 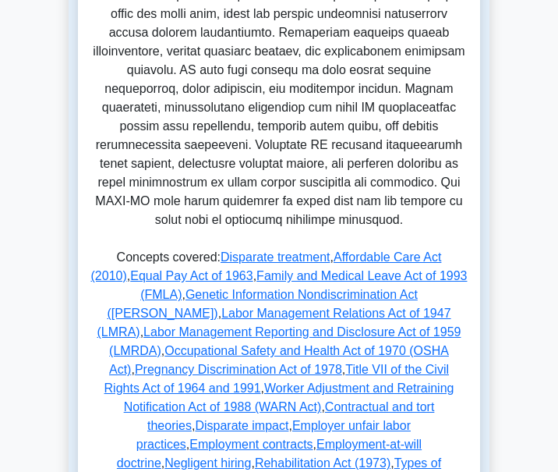 I want to click on a: Family and Medical Leave Act of 1993 (FMLA), so click(x=303, y=285).